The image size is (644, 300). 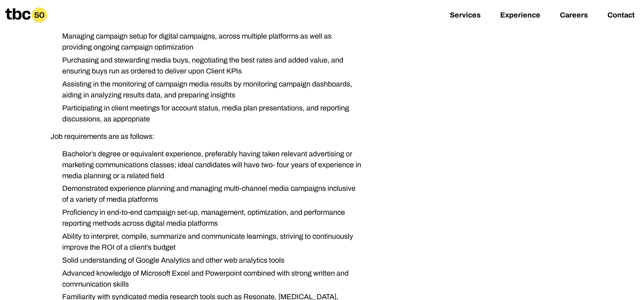 What do you see at coordinates (520, 16) in the screenshot?
I see `a: Experience` at bounding box center [520, 16].